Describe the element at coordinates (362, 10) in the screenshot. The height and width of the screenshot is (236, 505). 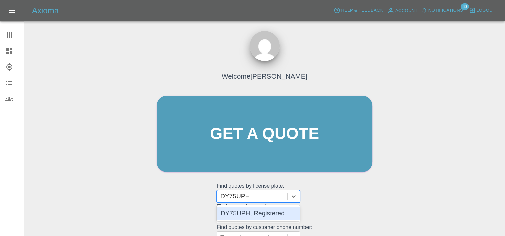
I see `span: Help & Feedback` at that location.